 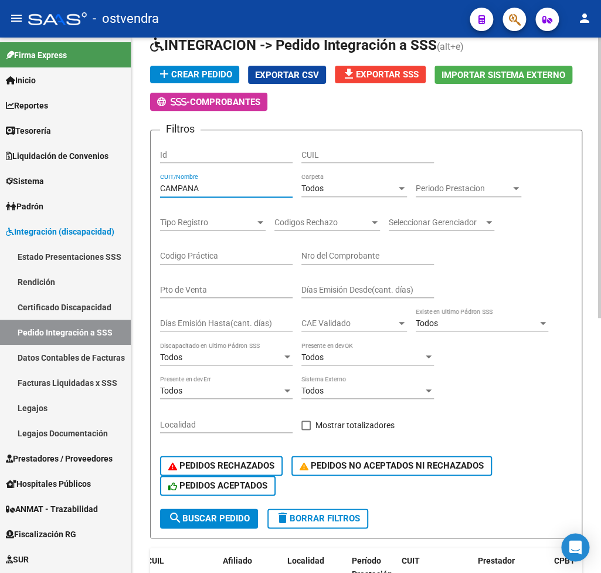 What do you see at coordinates (221, 466) in the screenshot?
I see `span: PEDIDOS RECHAZADOS` at bounding box center [221, 466].